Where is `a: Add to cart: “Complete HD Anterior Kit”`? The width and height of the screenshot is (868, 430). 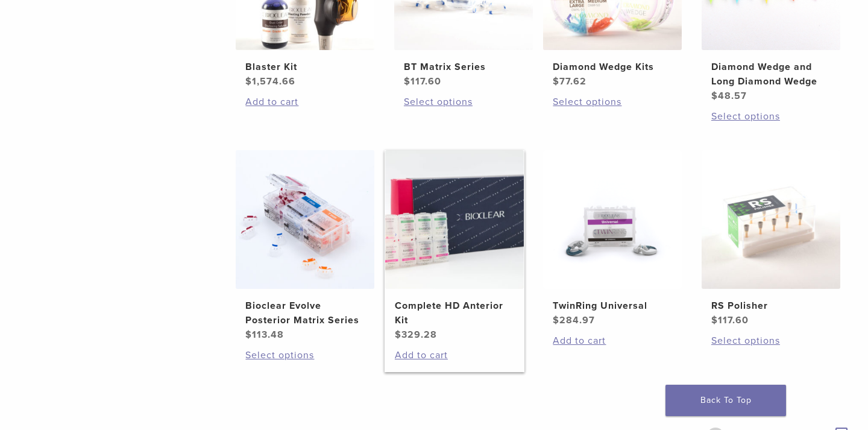 a: Add to cart: “Complete HD Anterior Kit” is located at coordinates (454, 355).